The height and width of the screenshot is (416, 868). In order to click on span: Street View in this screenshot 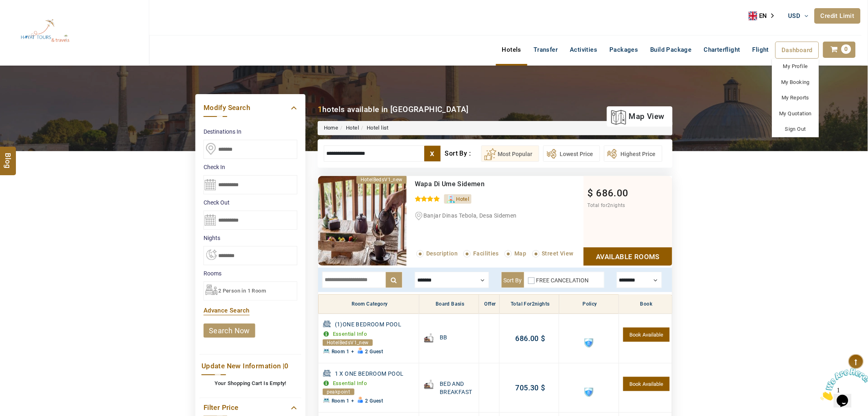, I will do `click(557, 253)`.